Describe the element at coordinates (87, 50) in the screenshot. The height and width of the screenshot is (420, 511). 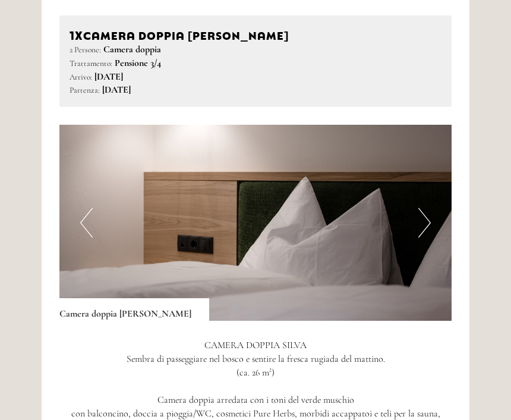
I see `div: Buon giorno, come possiamo aiutarla?` at that location.